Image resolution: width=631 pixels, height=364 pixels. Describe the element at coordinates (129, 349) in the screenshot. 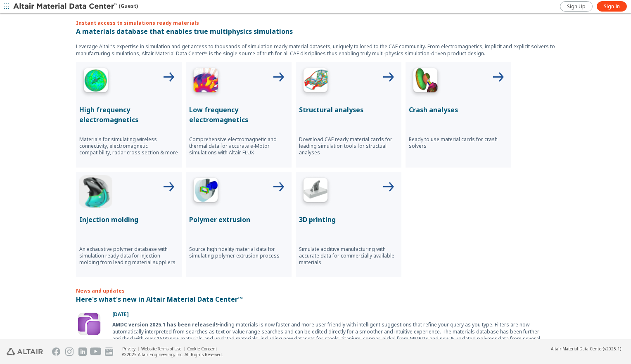

I see `a: Privacy` at that location.